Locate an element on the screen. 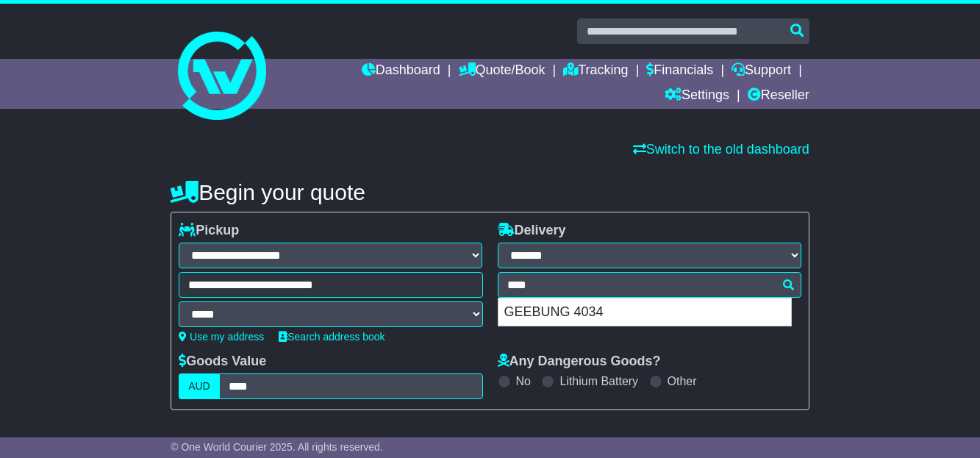  label: Pickup is located at coordinates (209, 231).